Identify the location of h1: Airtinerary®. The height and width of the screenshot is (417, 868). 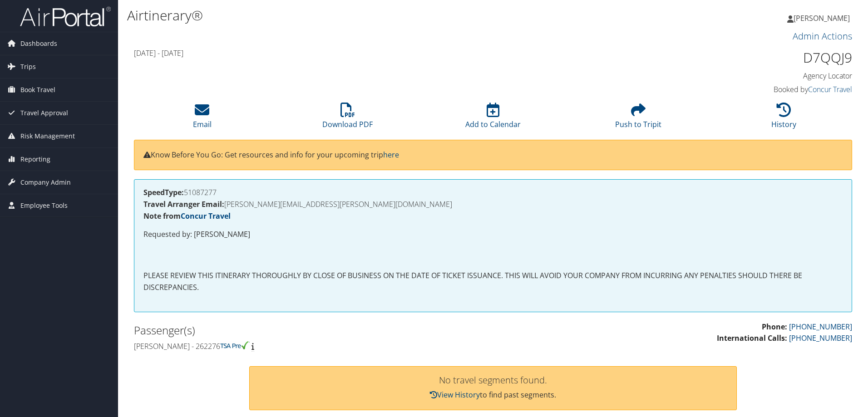
(371, 15).